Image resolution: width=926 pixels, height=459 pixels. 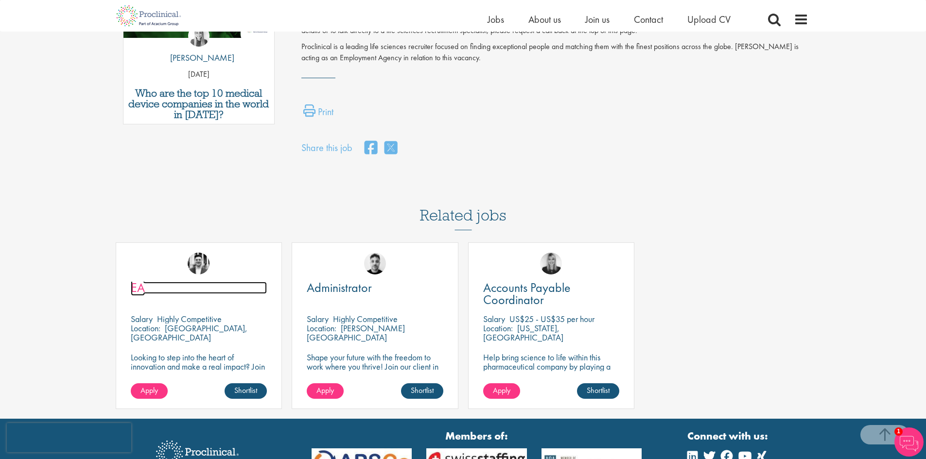 I want to click on a: Dean Fisher, so click(x=375, y=263).